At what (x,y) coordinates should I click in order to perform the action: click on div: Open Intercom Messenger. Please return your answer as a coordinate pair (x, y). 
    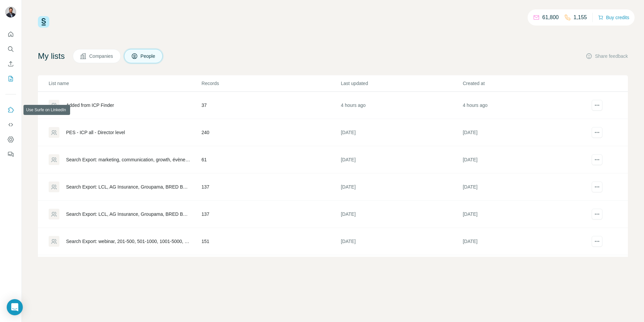
    Looking at the image, I should click on (14, 307).